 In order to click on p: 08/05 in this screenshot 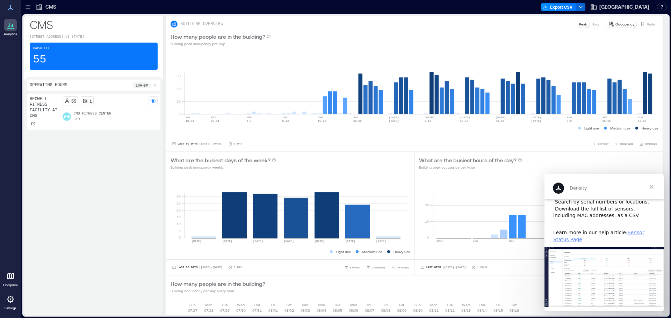, I will do `click(337, 311)`.